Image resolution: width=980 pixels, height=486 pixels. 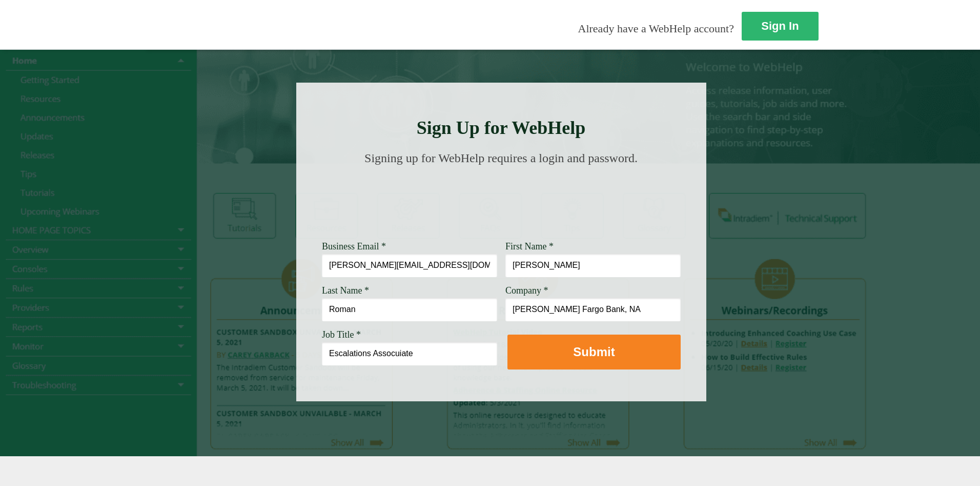 What do you see at coordinates (341, 335) in the screenshot?
I see `span: Job Title *` at bounding box center [341, 335].